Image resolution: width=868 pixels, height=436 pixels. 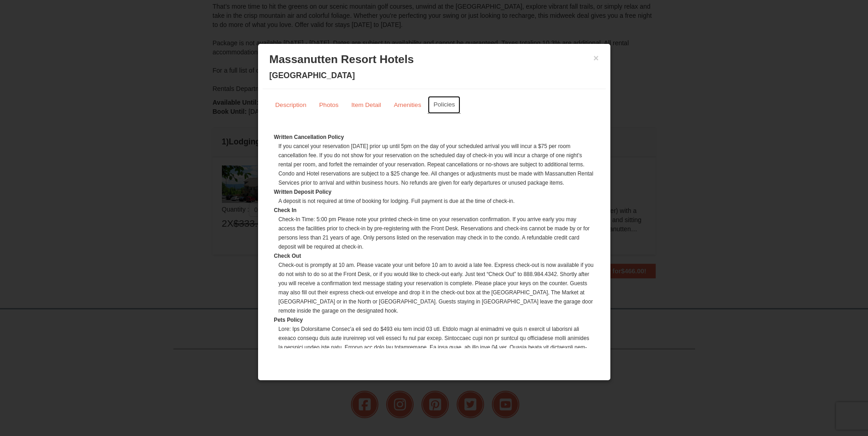 I want to click on dt: Check Out, so click(x=434, y=256).